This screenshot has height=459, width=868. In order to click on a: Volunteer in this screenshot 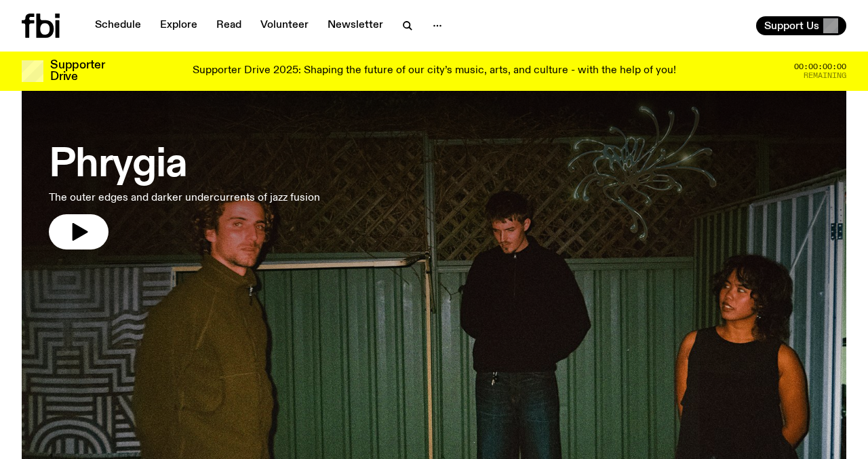, I will do `click(284, 26)`.